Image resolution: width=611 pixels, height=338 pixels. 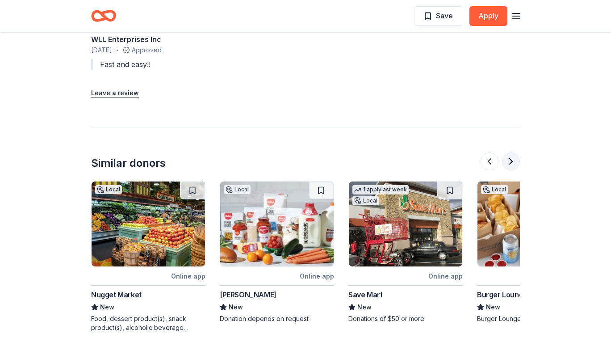 What do you see at coordinates (148, 256) in the screenshot?
I see `a: Image for Nugget MarketLocalOnline appNugget MarketNewFood, dessert product(s), snack product(s),...` at bounding box center [148, 256].